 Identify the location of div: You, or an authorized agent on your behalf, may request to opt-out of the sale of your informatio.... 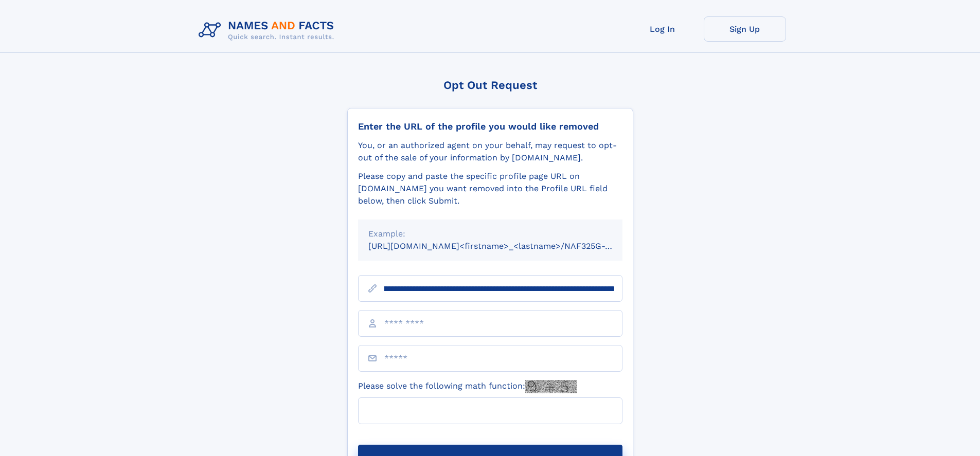
(490, 152).